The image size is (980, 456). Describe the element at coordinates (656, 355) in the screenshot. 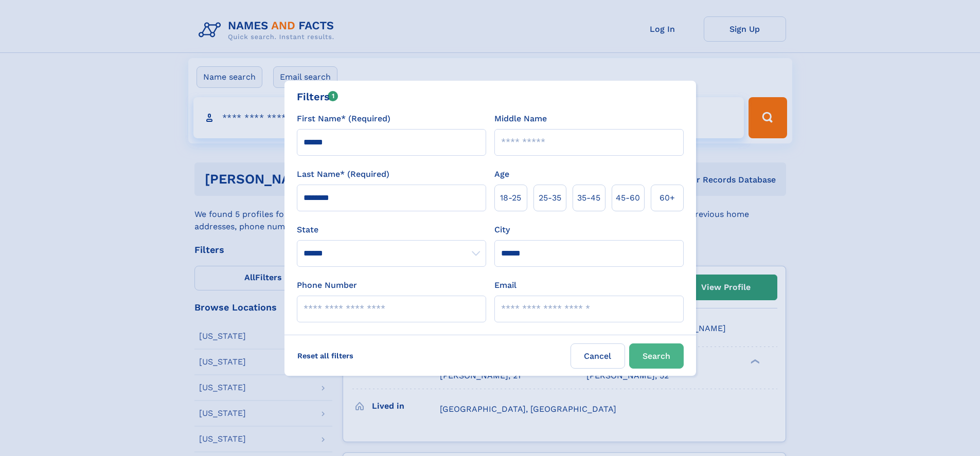

I see `button: Search` at that location.